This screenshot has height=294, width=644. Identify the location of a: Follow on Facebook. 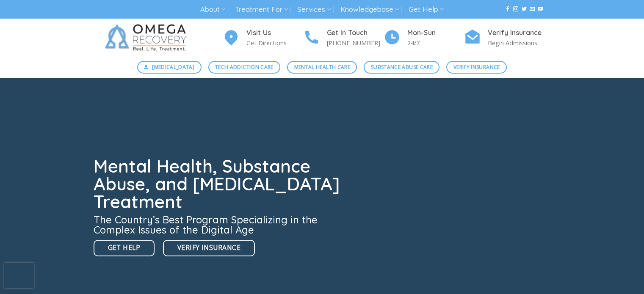
(508, 9).